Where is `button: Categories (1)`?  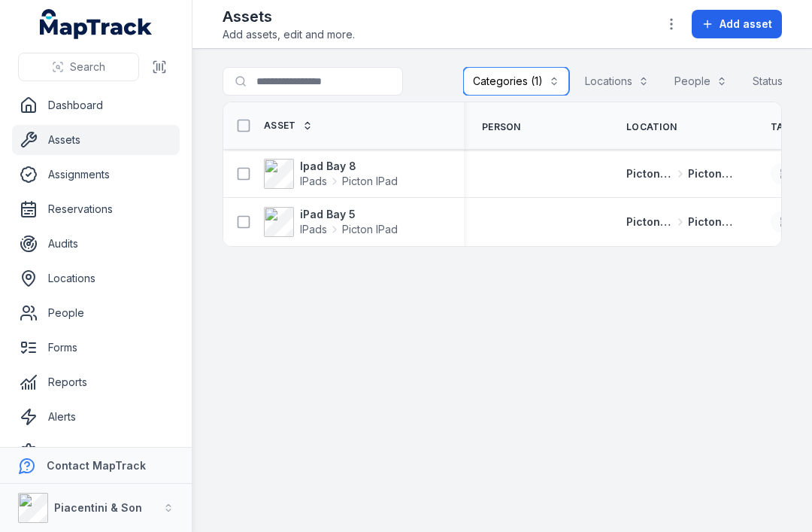 button: Categories (1) is located at coordinates (516, 81).